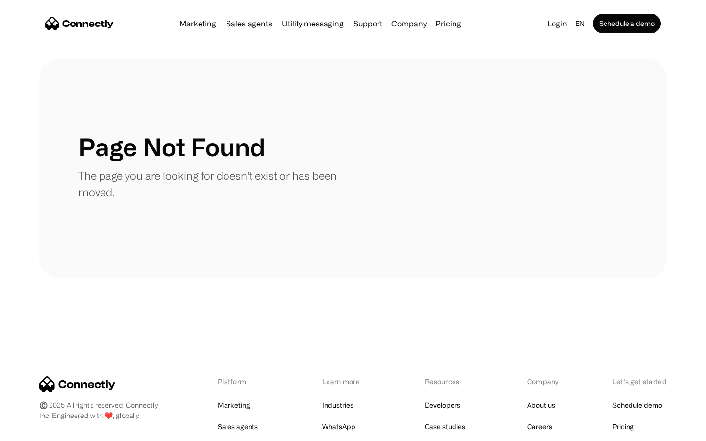 The height and width of the screenshot is (441, 706). I want to click on a: Support, so click(368, 24).